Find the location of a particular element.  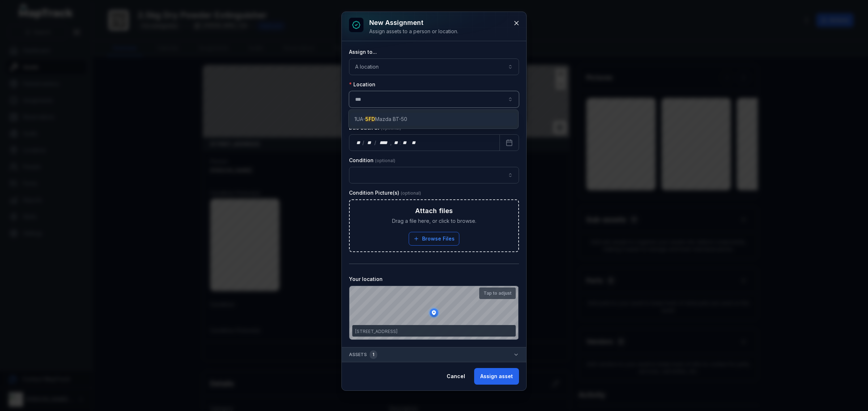

div: minute, is located at coordinates (405, 143).